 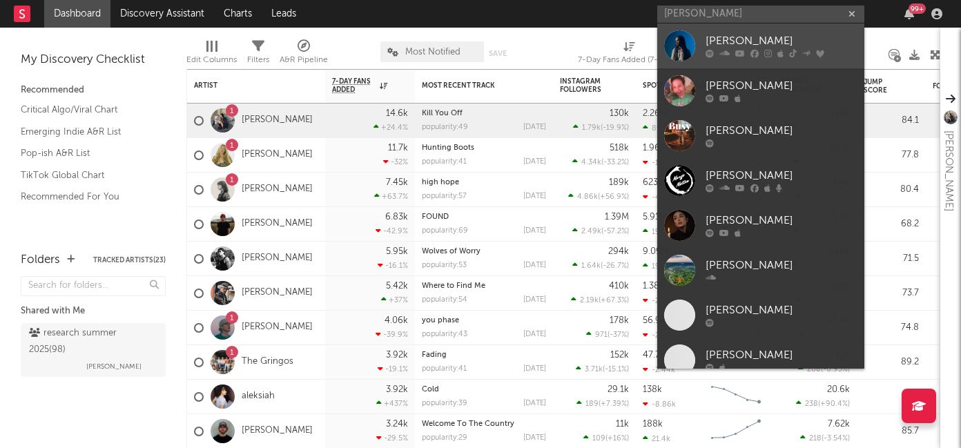 What do you see at coordinates (246, 86) in the screenshot?
I see `div: Artist` at bounding box center [246, 86].